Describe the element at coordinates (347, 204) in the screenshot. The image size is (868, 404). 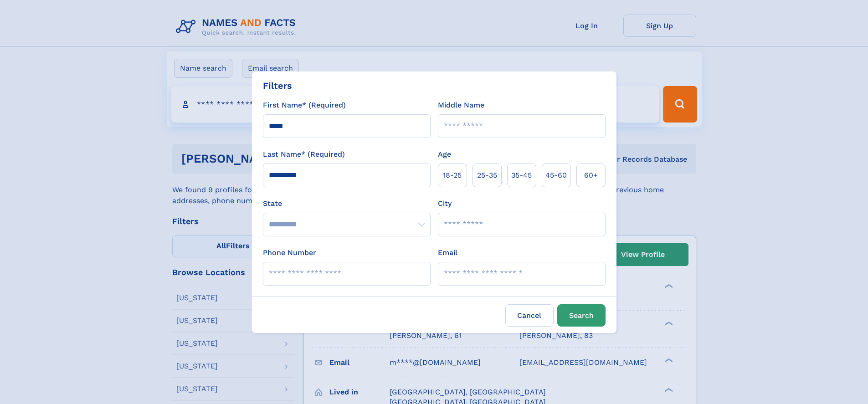
I see `label: State` at that location.